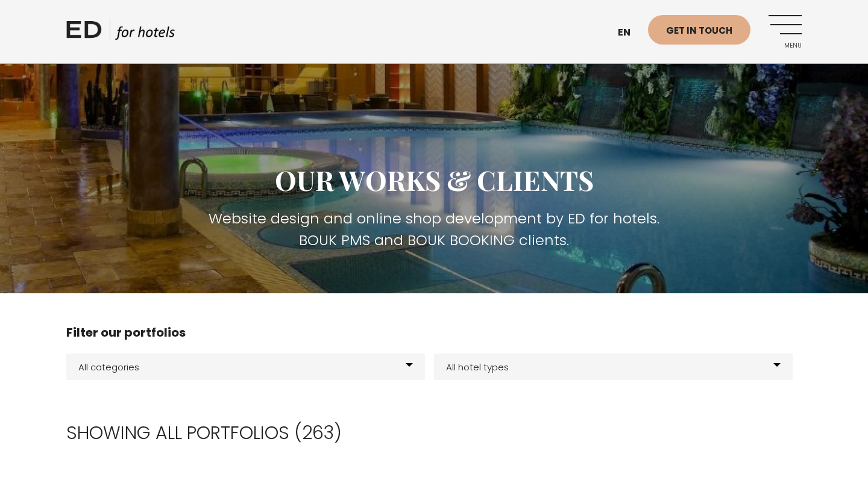 The height and width of the screenshot is (489, 868). I want to click on h4: Filter our portfolios, so click(434, 333).